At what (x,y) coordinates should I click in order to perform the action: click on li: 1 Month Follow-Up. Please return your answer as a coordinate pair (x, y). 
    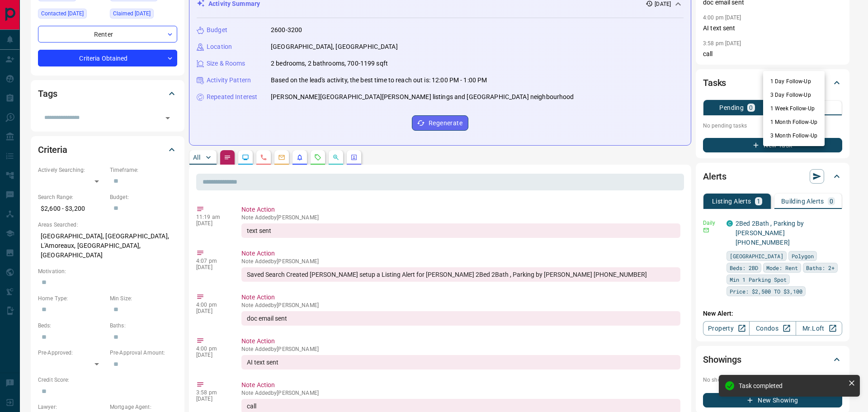
    Looking at the image, I should click on (794, 122).